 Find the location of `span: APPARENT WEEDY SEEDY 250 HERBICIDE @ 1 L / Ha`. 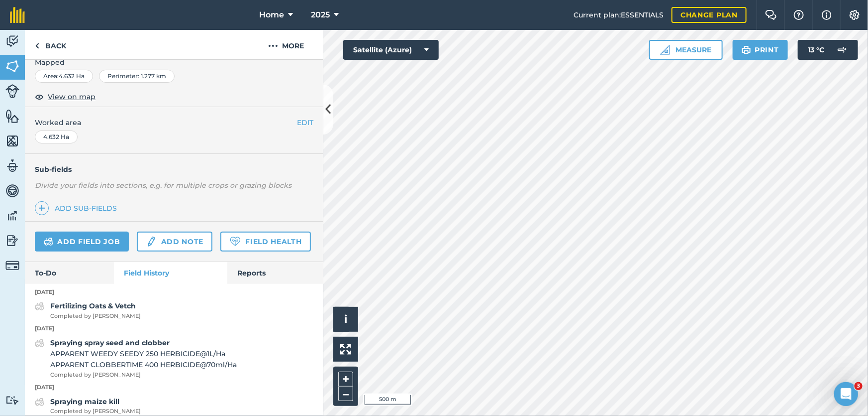

span: APPARENT WEEDY SEEDY 250 HERBICIDE @ 1 L / Ha is located at coordinates (143, 353).